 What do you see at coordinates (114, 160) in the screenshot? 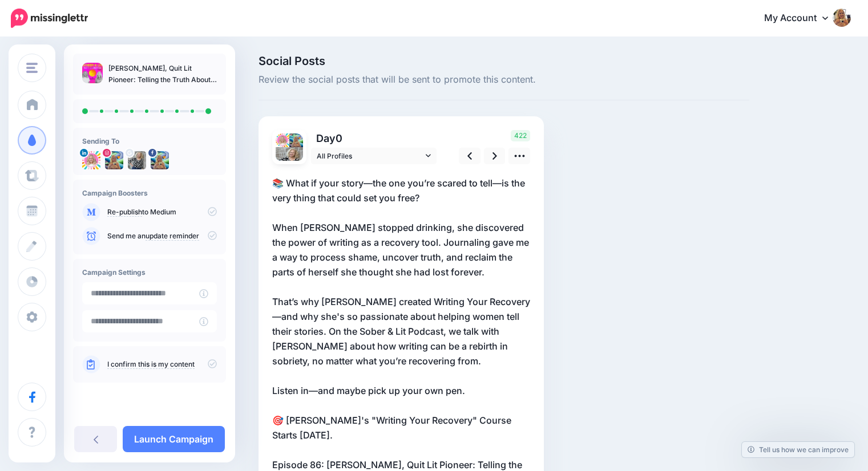
I see `img: 408312500_257133424046267_1288850335893324452_n-bsa147083.jpg` at bounding box center [114, 160].